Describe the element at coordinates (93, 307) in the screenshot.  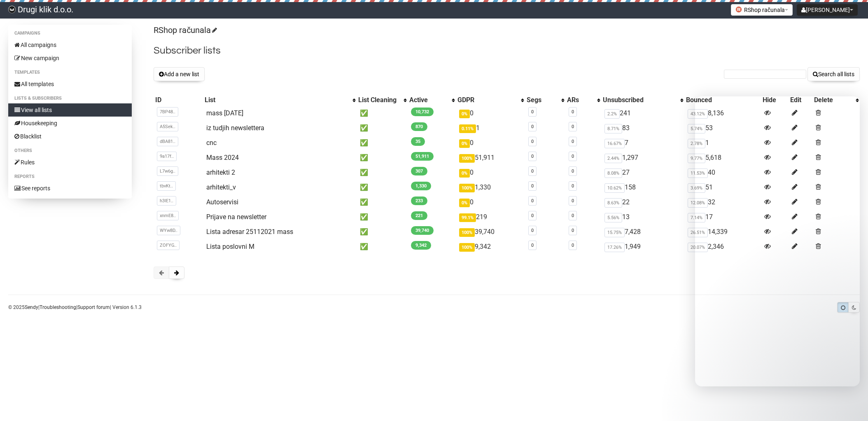
I see `a: Support forum` at that location.